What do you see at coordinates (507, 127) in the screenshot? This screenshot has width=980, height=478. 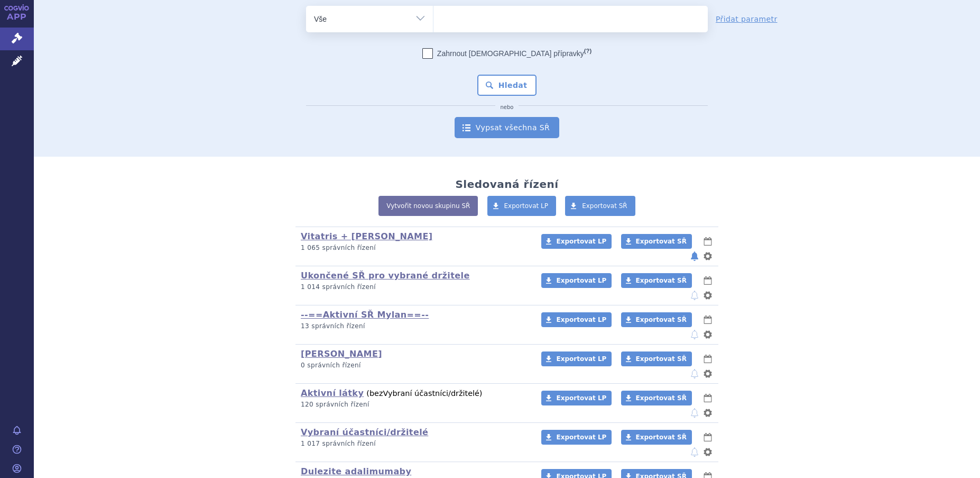 I see `a: Vypsat všechna SŘ` at bounding box center [507, 127].